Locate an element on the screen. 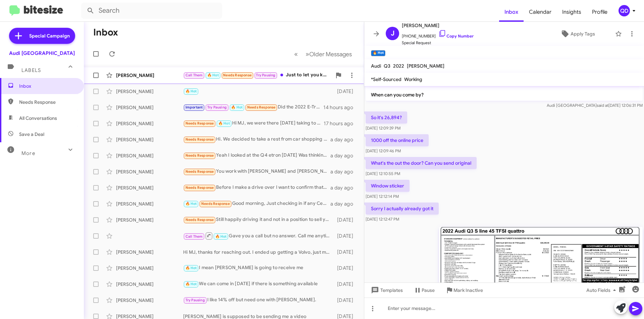  span: Templates is located at coordinates (386, 290).